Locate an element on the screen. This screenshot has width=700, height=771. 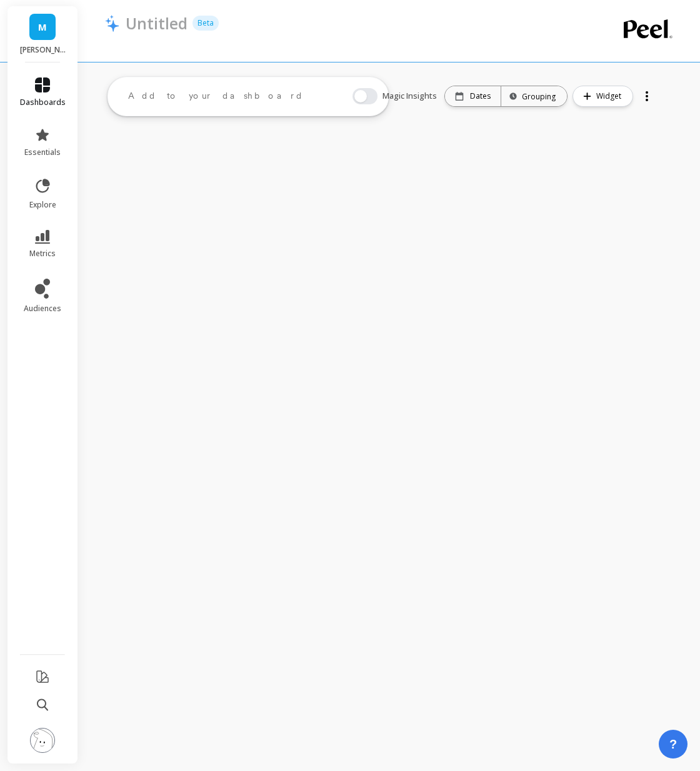
button: Widget is located at coordinates (603, 96).